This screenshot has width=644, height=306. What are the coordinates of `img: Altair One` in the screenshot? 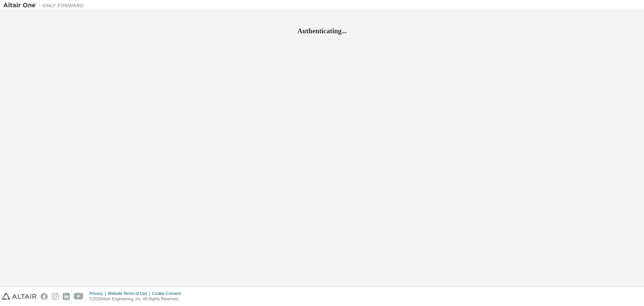 It's located at (45, 6).